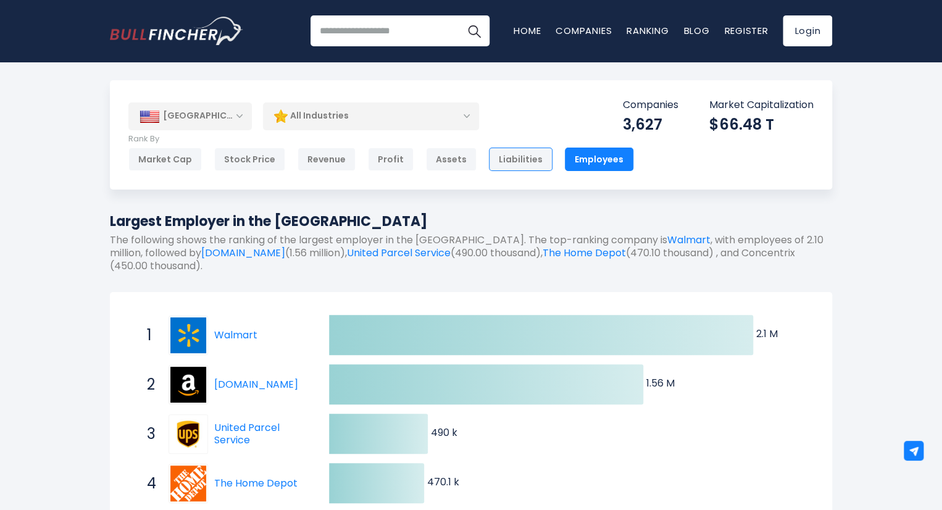 The image size is (942, 510). Describe the element at coordinates (165, 159) in the screenshot. I see `div: Market Cap` at that location.